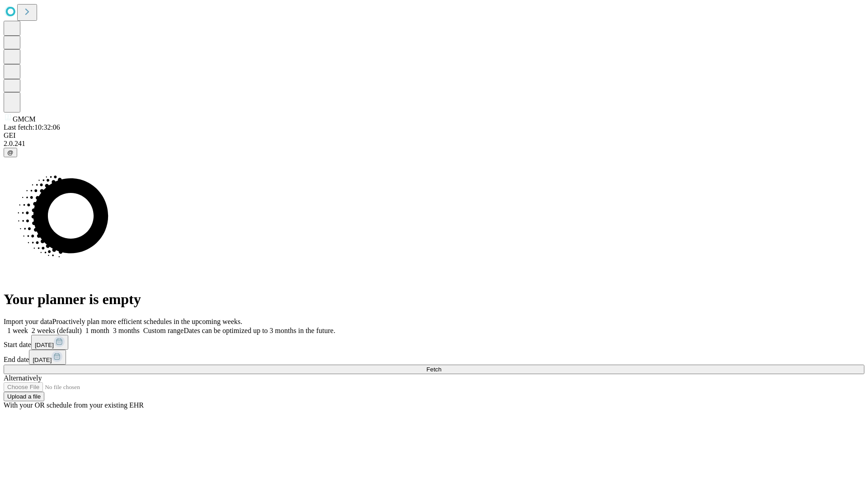  Describe the element at coordinates (24, 119) in the screenshot. I see `span: GMCM` at that location.